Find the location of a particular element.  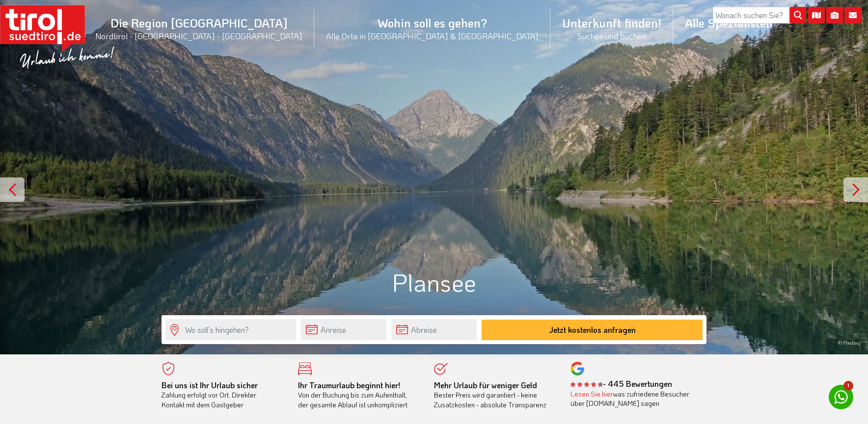

i: Kontakt is located at coordinates (853, 15).